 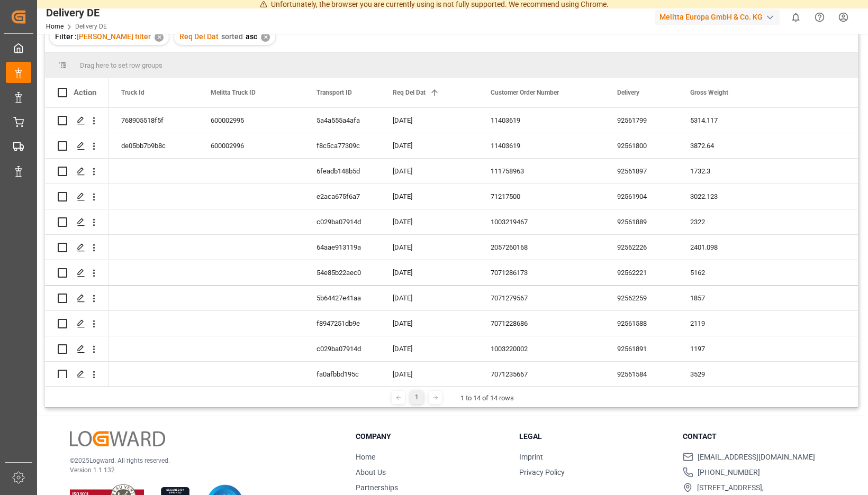 What do you see at coordinates (641, 145) in the screenshot?
I see `div: 92561800` at bounding box center [641, 145].